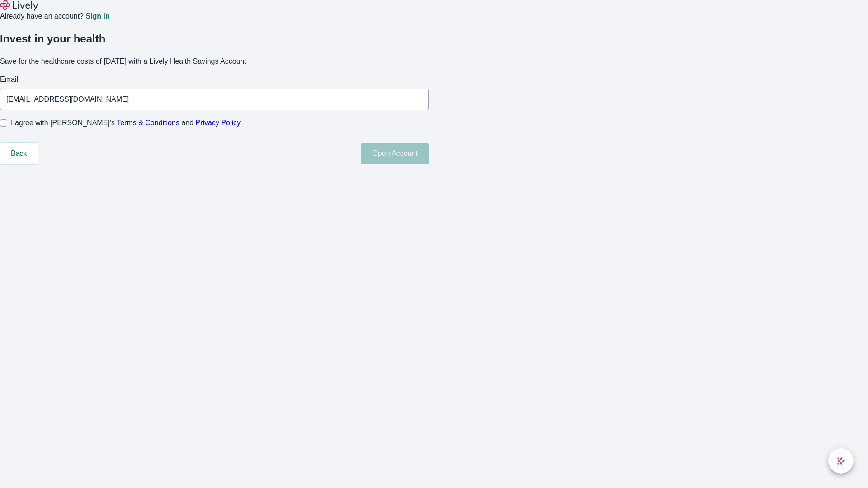  I want to click on a: Terms & Conditions, so click(147, 122).